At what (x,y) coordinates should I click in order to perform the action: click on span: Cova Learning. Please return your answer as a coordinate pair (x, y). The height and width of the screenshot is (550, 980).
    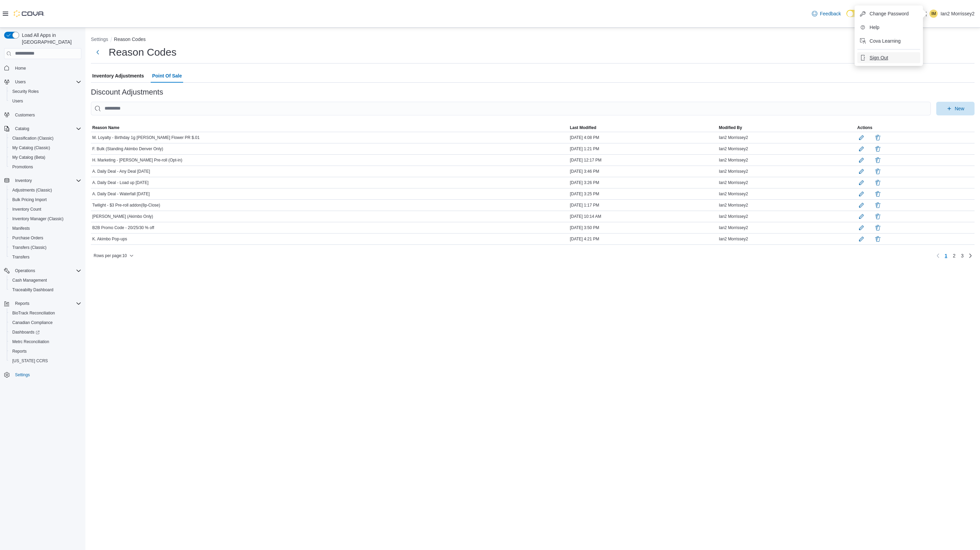
    Looking at the image, I should click on (885, 41).